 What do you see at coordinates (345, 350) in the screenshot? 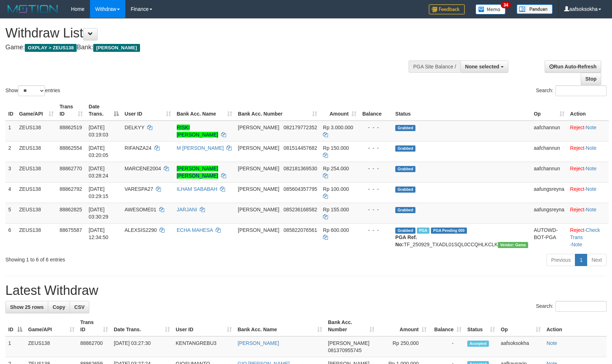
I see `span: Copy 081370955745 to clipboard` at bounding box center [345, 350].